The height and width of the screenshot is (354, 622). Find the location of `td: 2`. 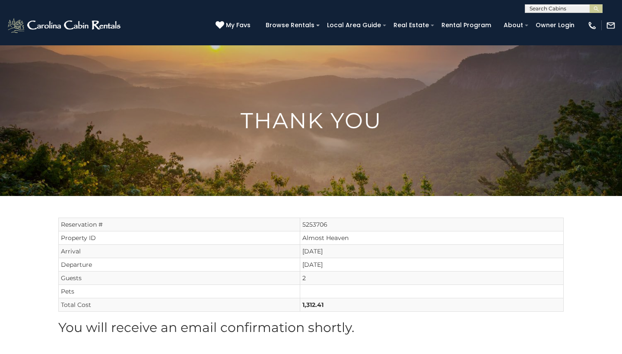

td: 2 is located at coordinates (432, 278).